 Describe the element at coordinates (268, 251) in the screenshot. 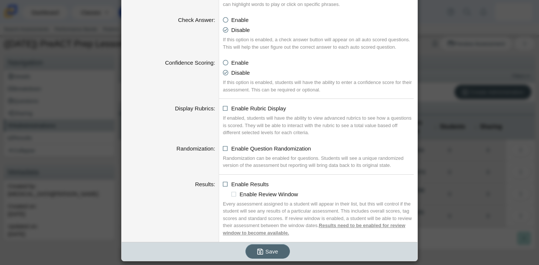

I see `button: Save` at that location.